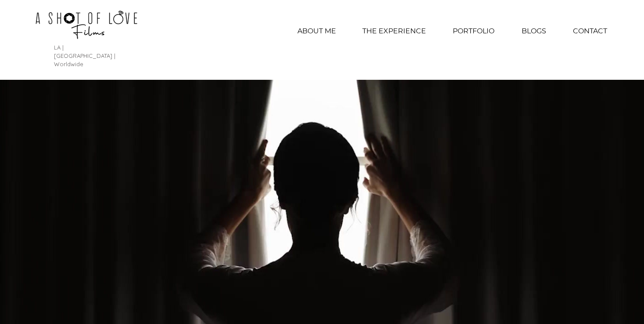  What do you see at coordinates (394, 31) in the screenshot?
I see `a: THE EXPERIENCE` at bounding box center [394, 31].